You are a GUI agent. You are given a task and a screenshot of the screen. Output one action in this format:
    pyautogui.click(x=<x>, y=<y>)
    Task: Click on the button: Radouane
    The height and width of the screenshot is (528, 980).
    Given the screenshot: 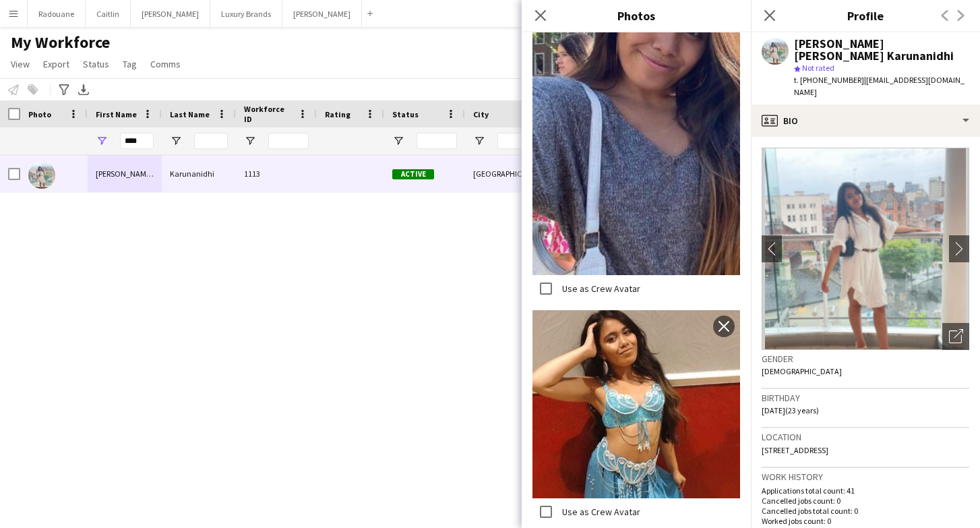 What is the action you would take?
    pyautogui.click(x=56, y=13)
    